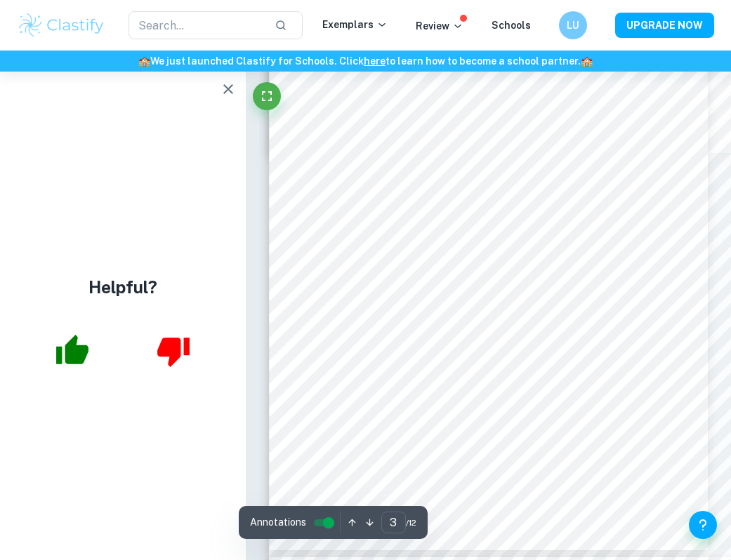 Image resolution: width=731 pixels, height=560 pixels. I want to click on img: Clastify logo, so click(61, 25).